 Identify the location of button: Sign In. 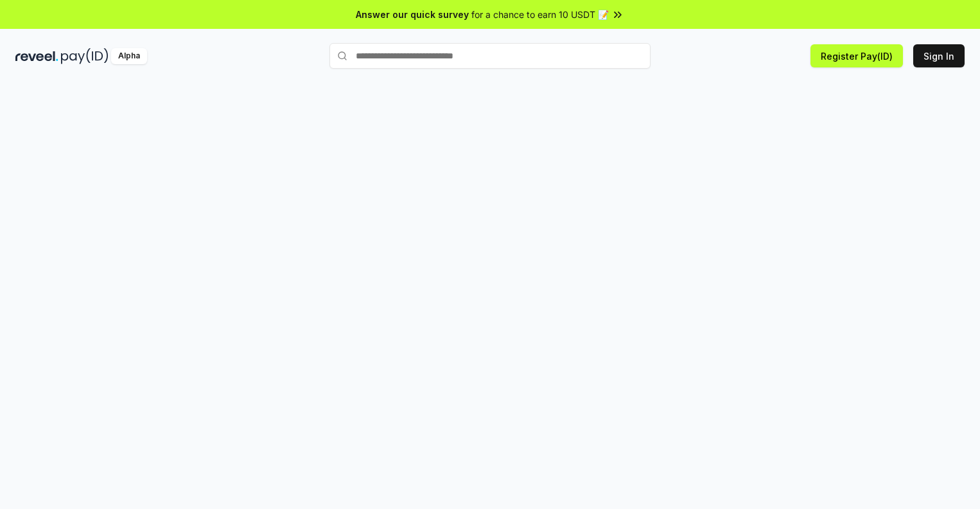
(939, 56).